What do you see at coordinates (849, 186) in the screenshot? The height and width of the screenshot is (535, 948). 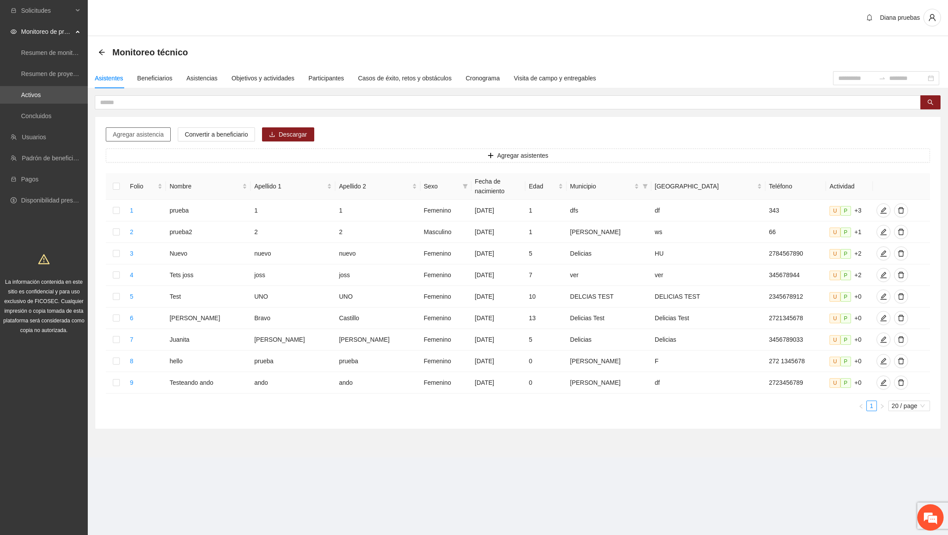 I see `th: Actividad` at bounding box center [849, 186].